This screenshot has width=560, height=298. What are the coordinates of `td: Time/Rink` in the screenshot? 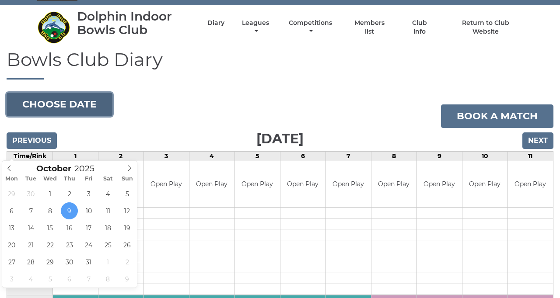 It's located at (30, 157).